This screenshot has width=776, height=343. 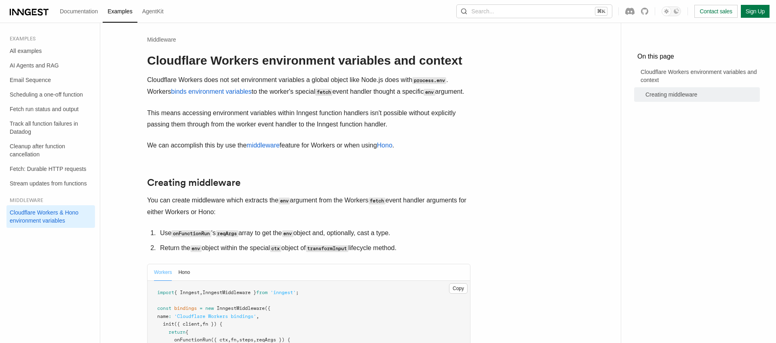 I want to click on span: Scheduling a one-off function, so click(x=52, y=107).